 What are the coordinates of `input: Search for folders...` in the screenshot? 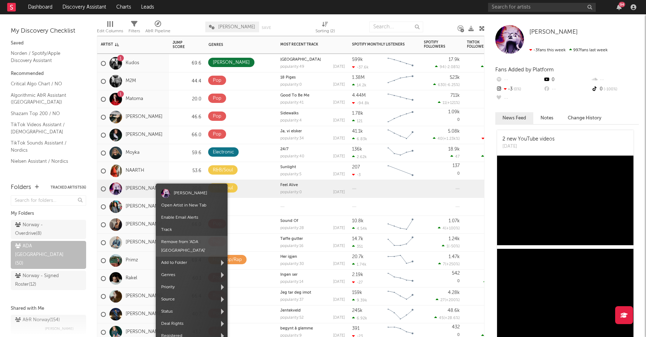 It's located at (48, 201).